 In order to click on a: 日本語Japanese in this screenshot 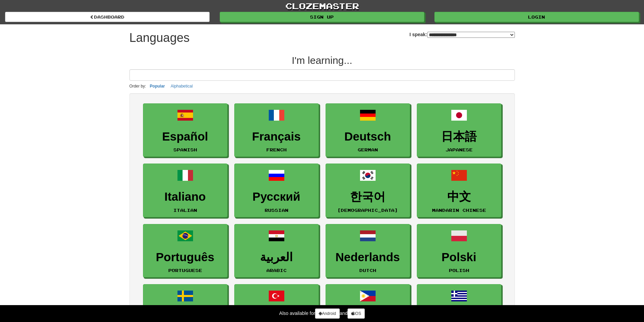, I will do `click(459, 130)`.